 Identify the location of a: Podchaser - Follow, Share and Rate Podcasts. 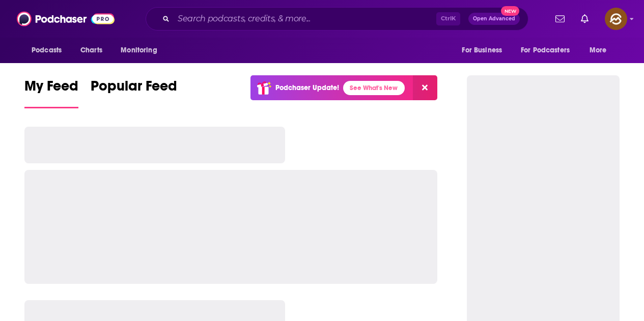
(65, 19).